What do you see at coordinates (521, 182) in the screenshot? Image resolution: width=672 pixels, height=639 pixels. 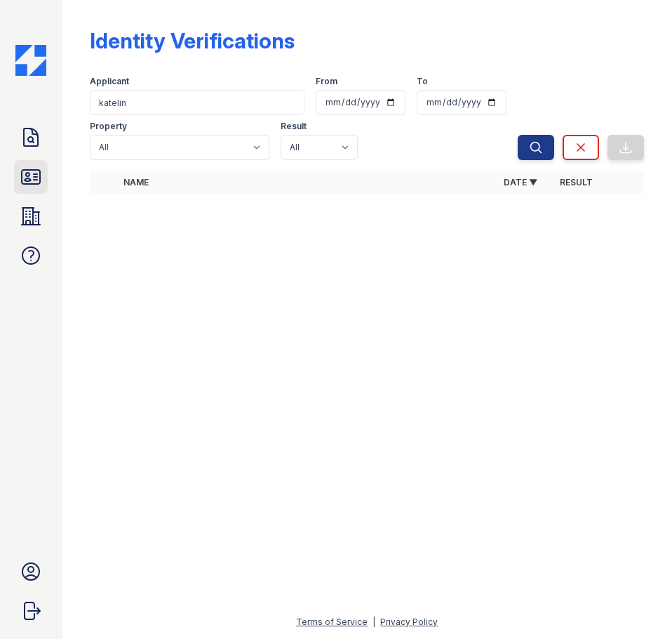 I see `a: Date ▼` at bounding box center [521, 182].